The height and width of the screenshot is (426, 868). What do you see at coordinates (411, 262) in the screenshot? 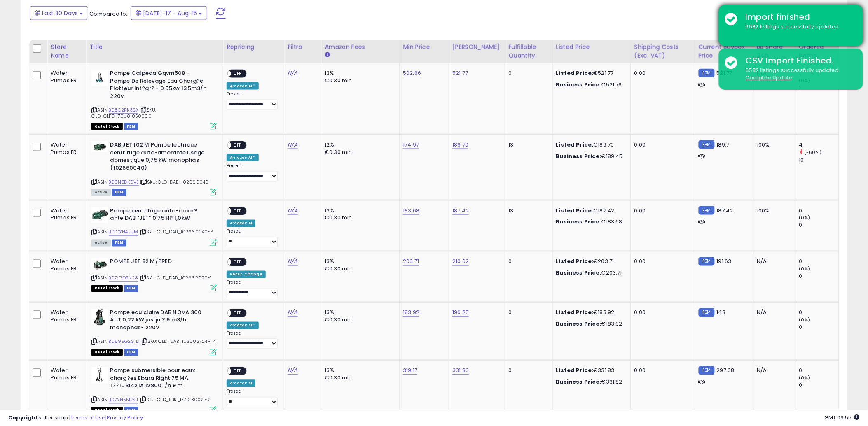
I see `a: 203.71` at bounding box center [411, 262].